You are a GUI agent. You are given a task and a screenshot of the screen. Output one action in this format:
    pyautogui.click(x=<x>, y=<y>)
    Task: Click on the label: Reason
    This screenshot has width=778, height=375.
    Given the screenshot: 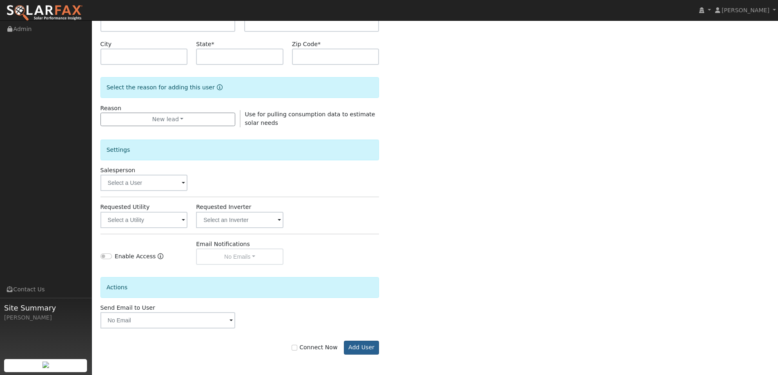 What is the action you would take?
    pyautogui.click(x=111, y=108)
    